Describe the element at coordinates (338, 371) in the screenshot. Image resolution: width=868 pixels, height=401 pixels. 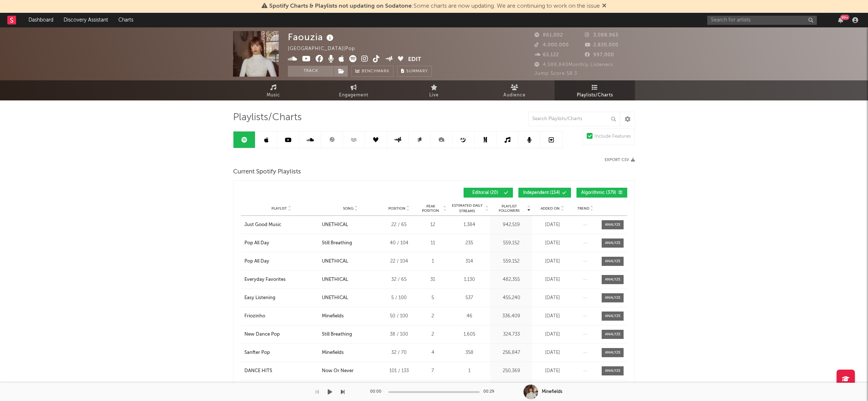
I see `div: Now Or Never` at that location.